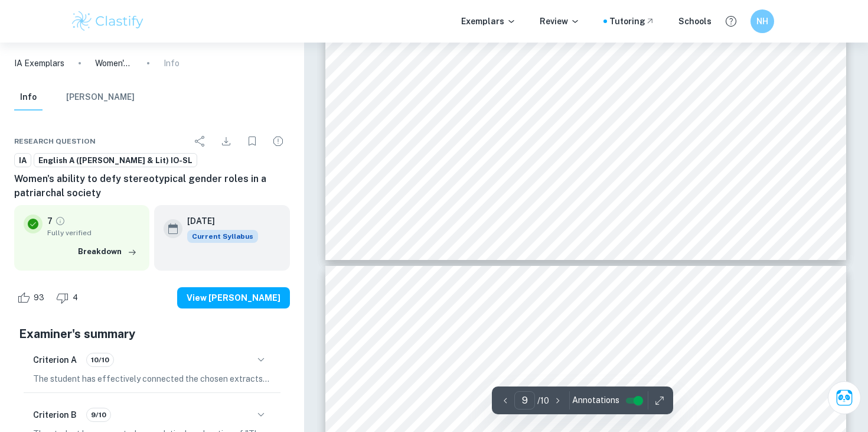  I want to click on div: Download, so click(226, 141).